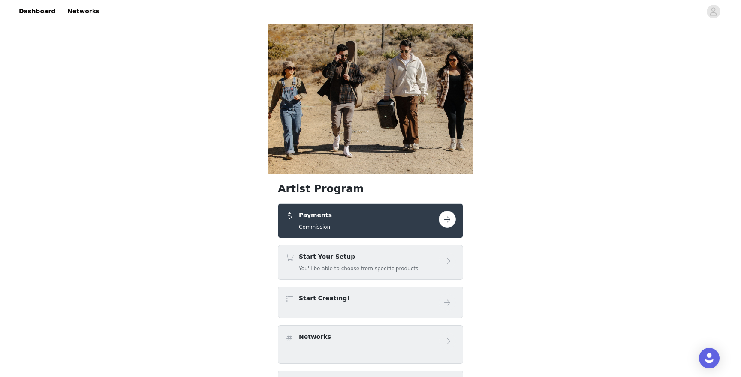 The height and width of the screenshot is (377, 741). What do you see at coordinates (370, 303) in the screenshot?
I see `div: Start Creating!` at bounding box center [370, 303].